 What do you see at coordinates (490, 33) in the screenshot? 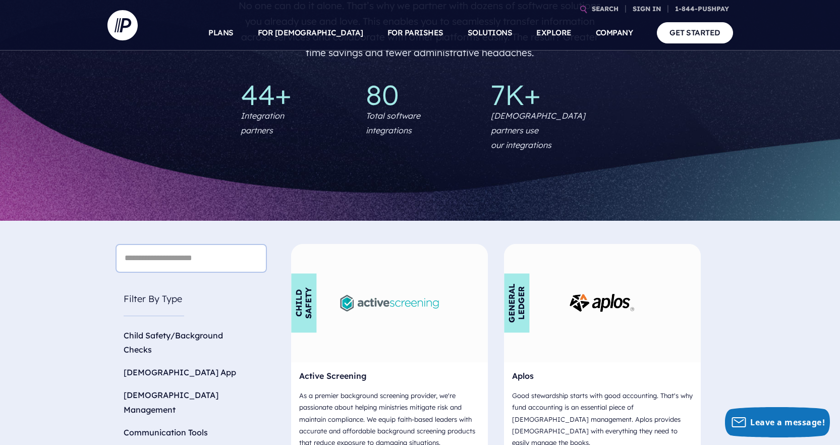
I see `a: SOLUTIONS` at bounding box center [490, 33].